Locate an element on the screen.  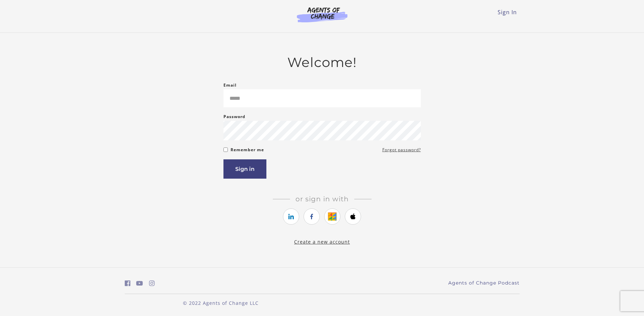
a: https://courses.thinkific.com/users/auth/apple?ss%5Breferral%5D=&ss%5Buser_return_to%5D=&ss%5Bvis... is located at coordinates (353, 217).